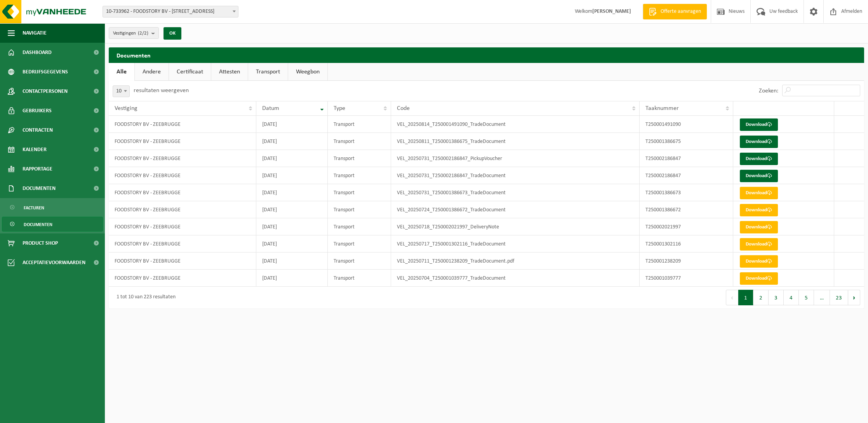 This screenshot has width=868, height=423. What do you see at coordinates (515, 210) in the screenshot?
I see `td: VEL_20250724_T250001386672_TradeDocument` at bounding box center [515, 210].